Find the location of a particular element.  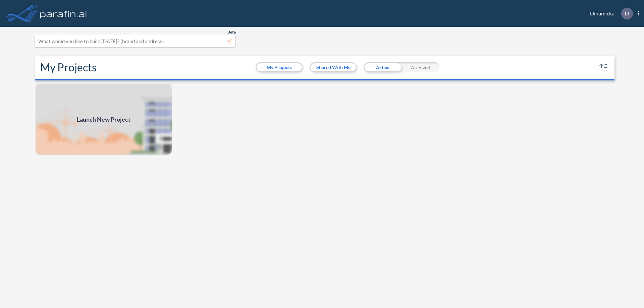

span: Beta is located at coordinates (232, 32).